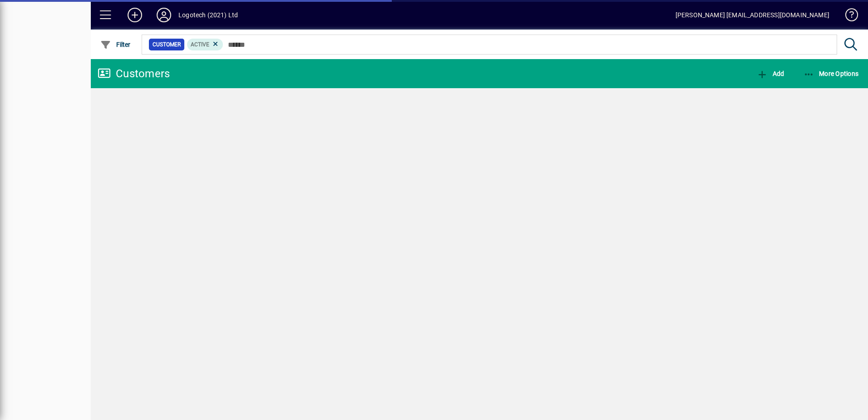 Image resolution: width=868 pixels, height=420 pixels. What do you see at coordinates (831, 74) in the screenshot?
I see `span: More Options` at bounding box center [831, 74].